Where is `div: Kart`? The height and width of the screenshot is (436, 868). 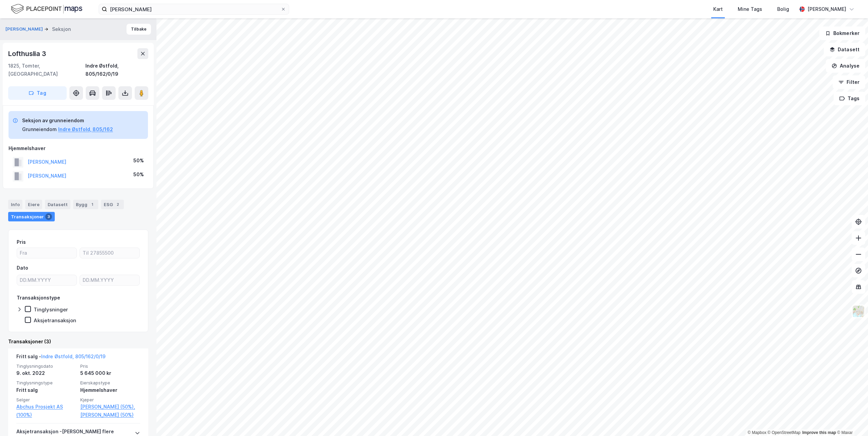
div: Kart is located at coordinates (718, 10).